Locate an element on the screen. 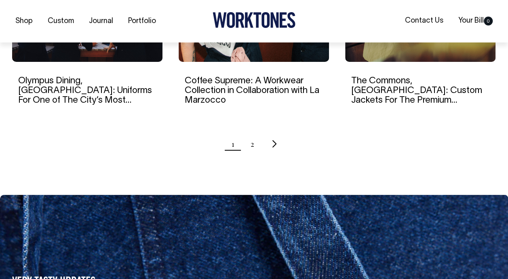 This screenshot has width=508, height=279. a: Next page is located at coordinates (273, 144).